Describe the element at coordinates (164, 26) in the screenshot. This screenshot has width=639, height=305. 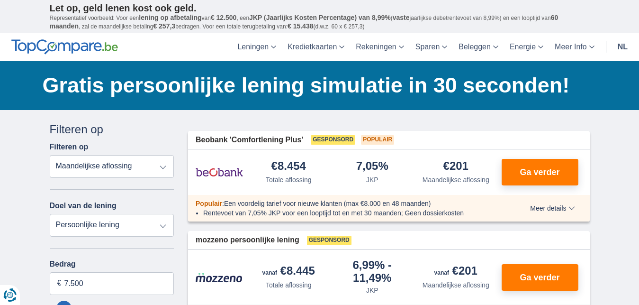
I see `span: € 257,3` at that location.